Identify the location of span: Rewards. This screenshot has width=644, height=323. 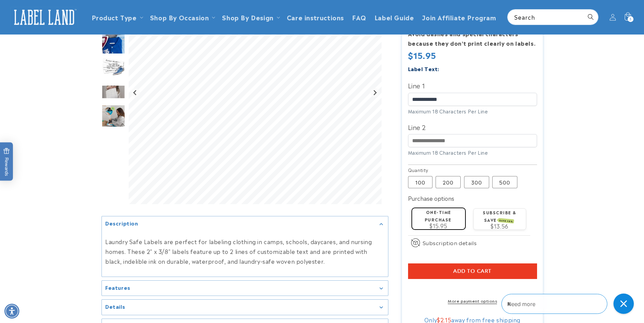
(7, 162).